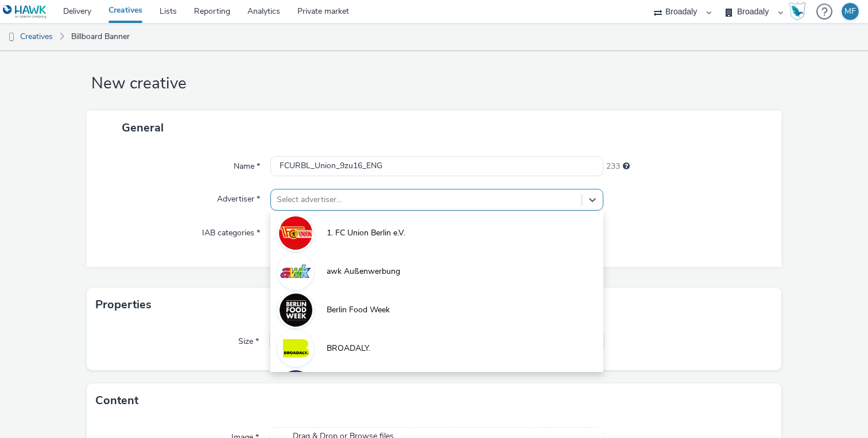 Image resolution: width=868 pixels, height=438 pixels. Describe the element at coordinates (800, 12) in the screenshot. I see `a: Hawk Academy` at that location.